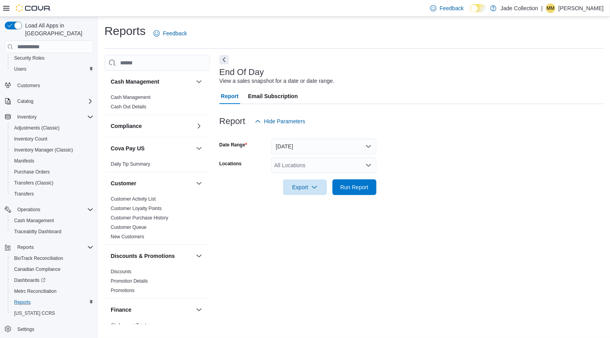 The height and width of the screenshot is (338, 610). Describe the element at coordinates (139, 218) in the screenshot. I see `span: Customer Purchase History` at that location.